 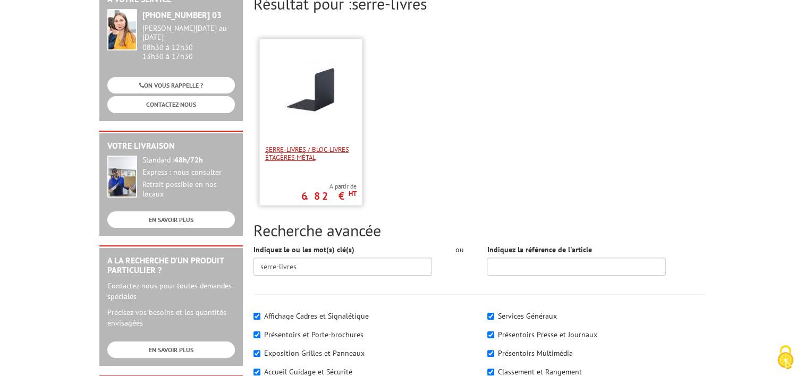 I want to click on input: Classement et Rangement, so click(x=490, y=372).